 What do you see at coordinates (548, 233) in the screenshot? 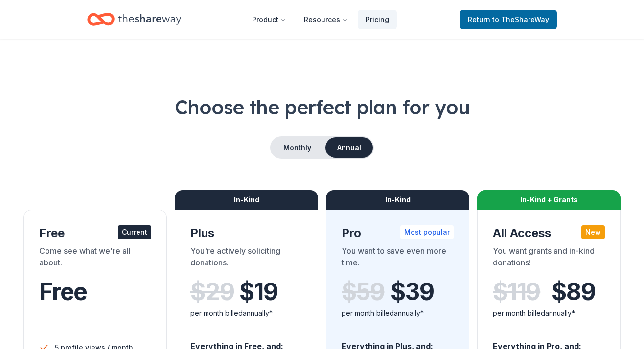
I see `div: All Access` at bounding box center [548, 233].